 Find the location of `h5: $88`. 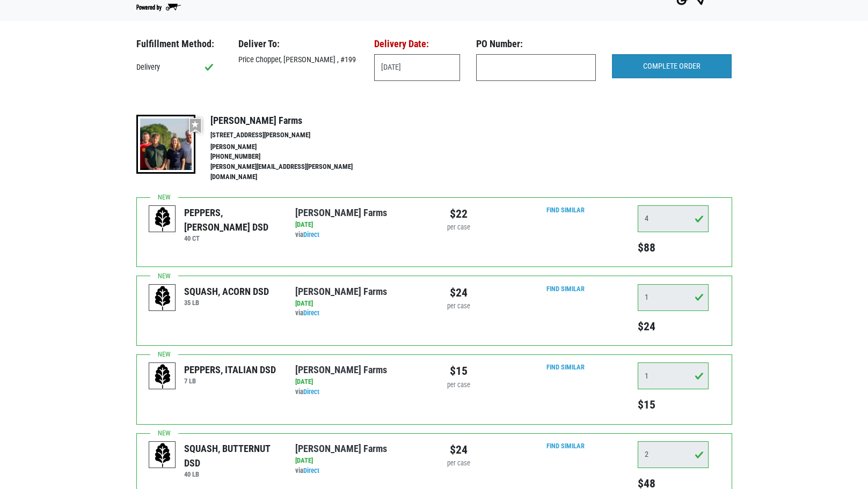

h5: $88 is located at coordinates (673, 248).